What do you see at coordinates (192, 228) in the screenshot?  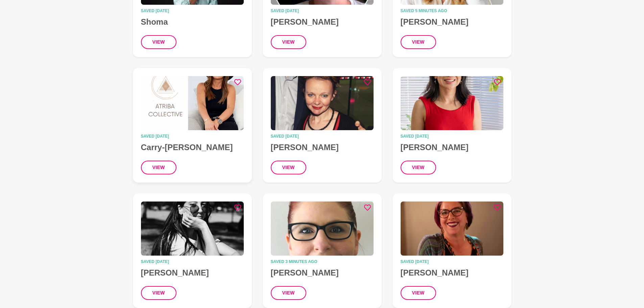 I see `img: Amelia Theodorakis` at bounding box center [192, 228].